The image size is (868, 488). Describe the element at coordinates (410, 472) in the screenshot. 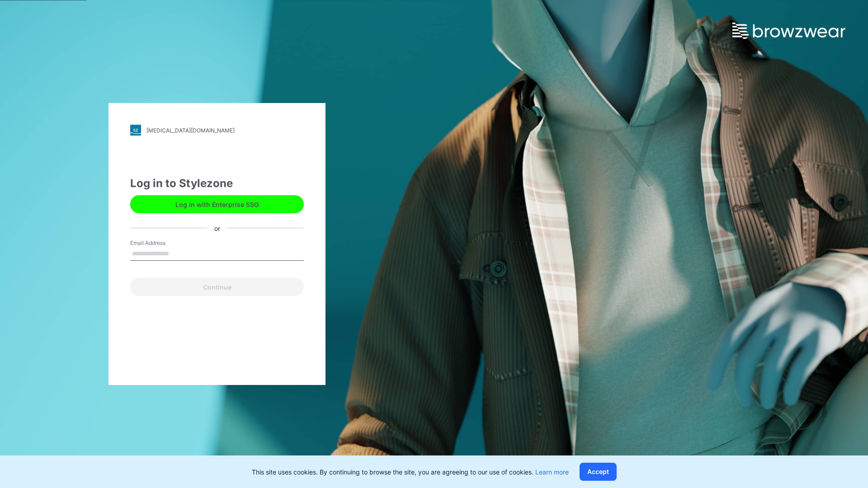

I see `p: This site uses cookies. By continuing to browse the site, you are agreeing to our use of cookies.` at that location.